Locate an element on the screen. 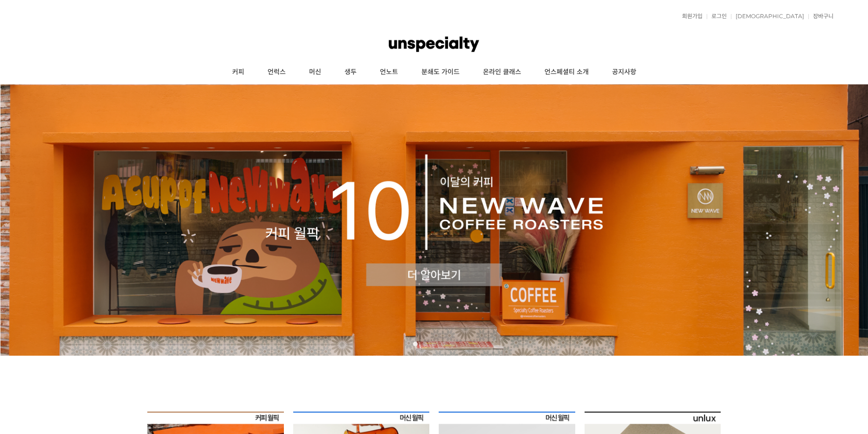 The height and width of the screenshot is (434, 868). a: 머신 is located at coordinates (315, 72).